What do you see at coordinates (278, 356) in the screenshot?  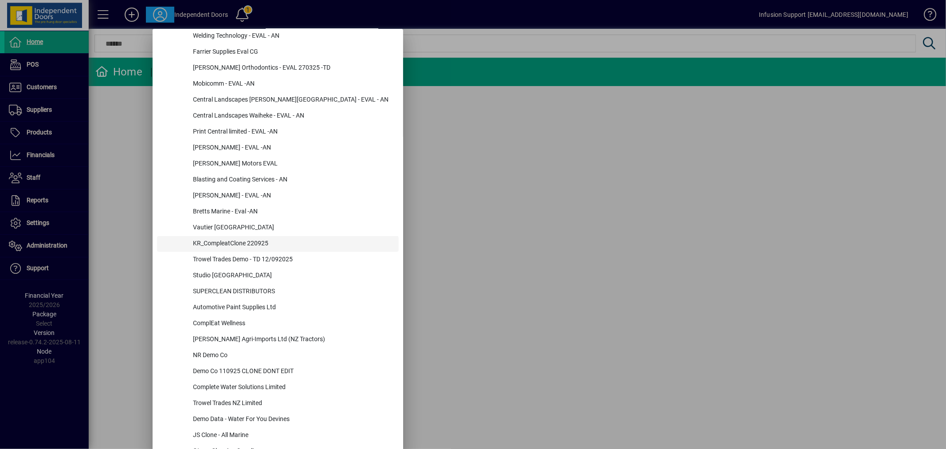 I see `button: NR Demo Co` at bounding box center [278, 356].